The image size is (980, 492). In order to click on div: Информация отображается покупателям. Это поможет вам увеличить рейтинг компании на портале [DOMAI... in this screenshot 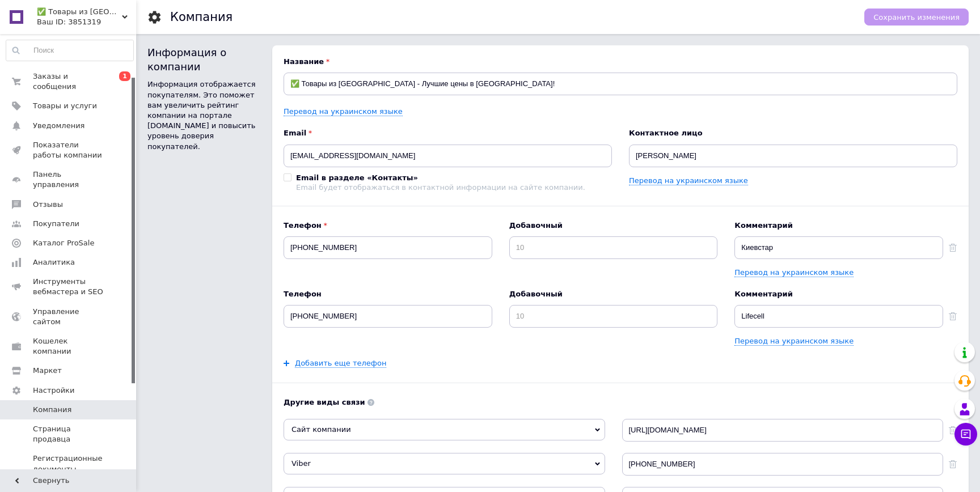, I will do `click(204, 115)`.